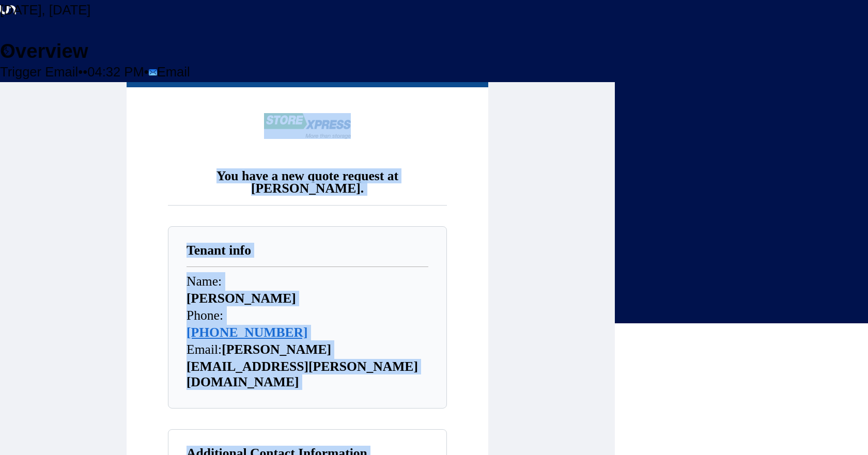 The width and height of the screenshot is (868, 455). Describe the element at coordinates (218, 250) in the screenshot. I see `strong: Tenant info` at that location.